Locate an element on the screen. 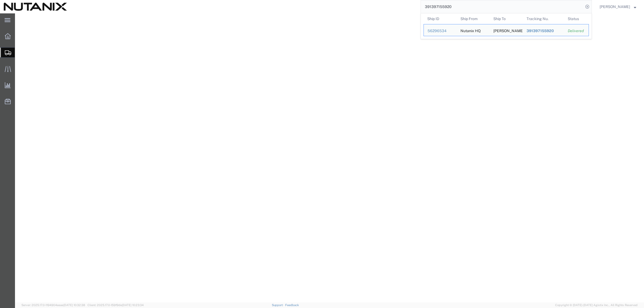 This screenshot has height=308, width=644. span: 391397155920 is located at coordinates (540, 31).